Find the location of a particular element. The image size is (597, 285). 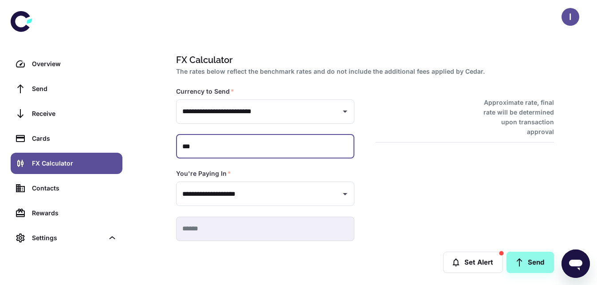

label: You're Paying In is located at coordinates (204, 173).